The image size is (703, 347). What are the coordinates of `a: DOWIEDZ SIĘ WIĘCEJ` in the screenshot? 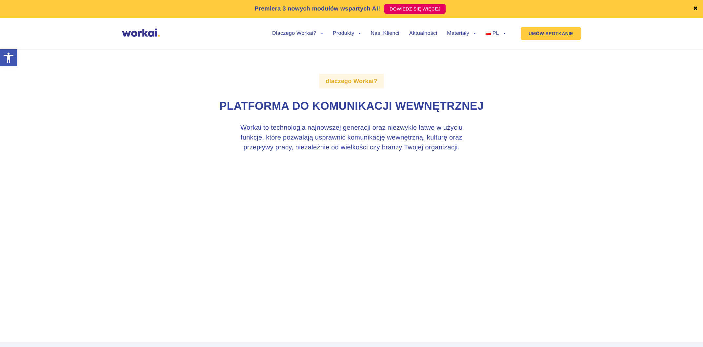 It's located at (415, 9).